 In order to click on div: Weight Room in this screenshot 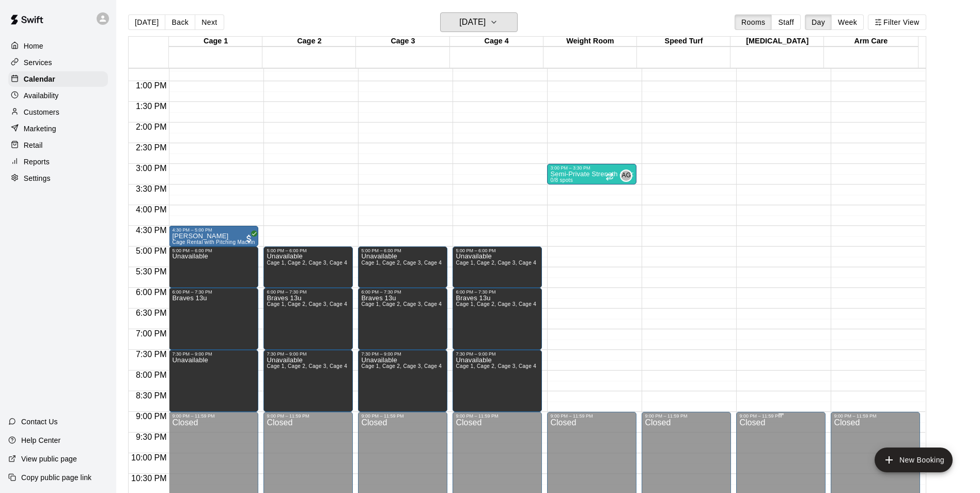, I will do `click(590, 41)`.